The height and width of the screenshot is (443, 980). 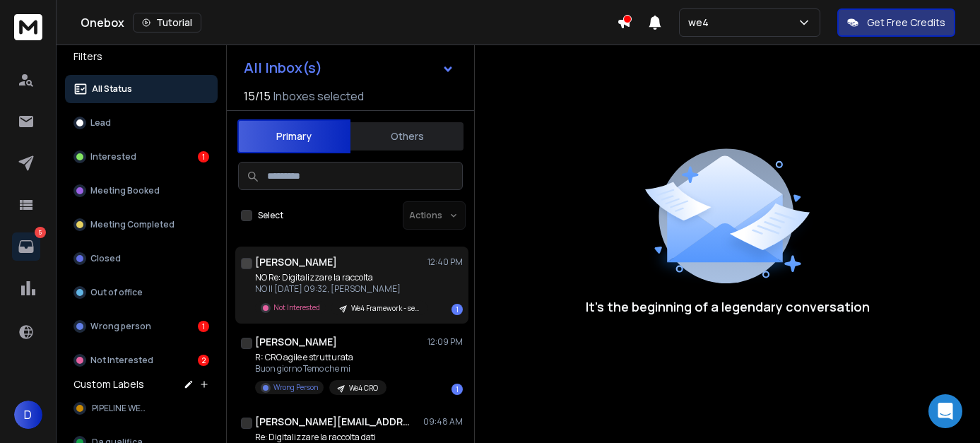 What do you see at coordinates (28, 414) in the screenshot?
I see `button: D` at bounding box center [28, 414].